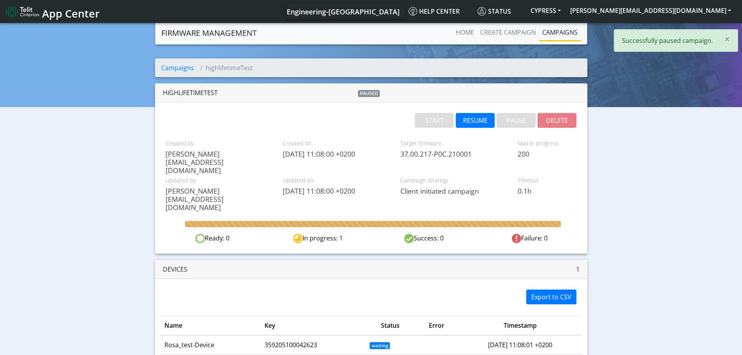 Image resolution: width=742 pixels, height=355 pixels. What do you see at coordinates (312, 345) in the screenshot?
I see `td: 359205100042623` at bounding box center [312, 345].